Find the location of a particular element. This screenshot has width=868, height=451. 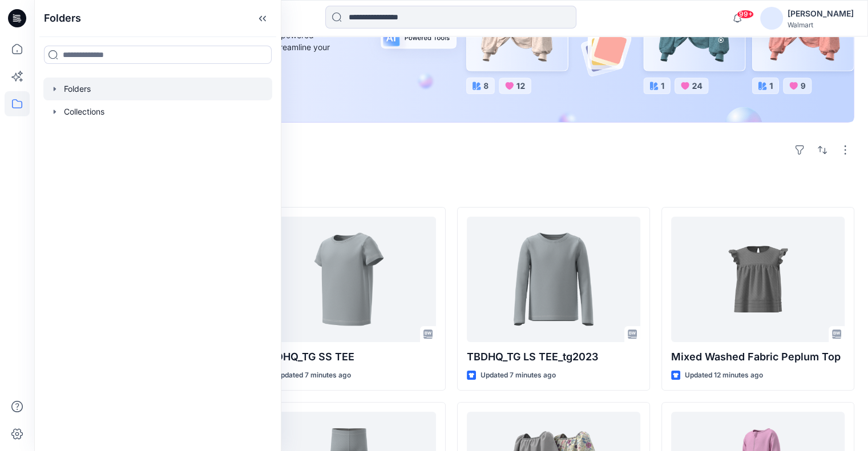

p: TBDHQ_TG SS TEE is located at coordinates (349, 357).